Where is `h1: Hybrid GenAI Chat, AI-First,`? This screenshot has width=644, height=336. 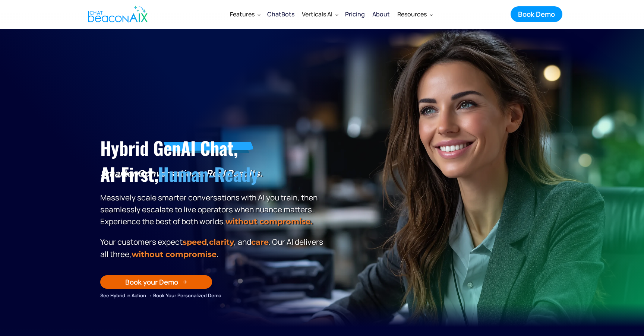
h1: Hybrid GenAI Chat, AI-First, is located at coordinates (213, 161).